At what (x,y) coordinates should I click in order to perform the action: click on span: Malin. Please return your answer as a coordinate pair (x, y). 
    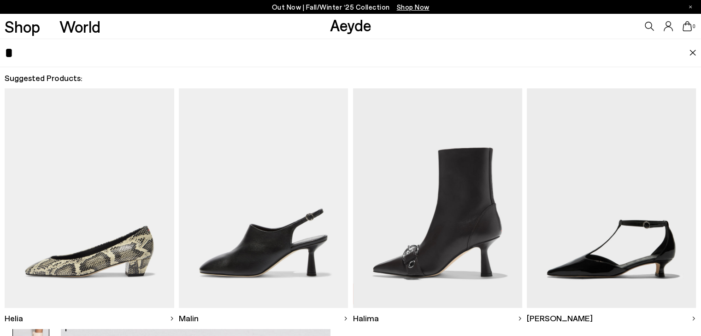
    Looking at the image, I should click on (188, 318).